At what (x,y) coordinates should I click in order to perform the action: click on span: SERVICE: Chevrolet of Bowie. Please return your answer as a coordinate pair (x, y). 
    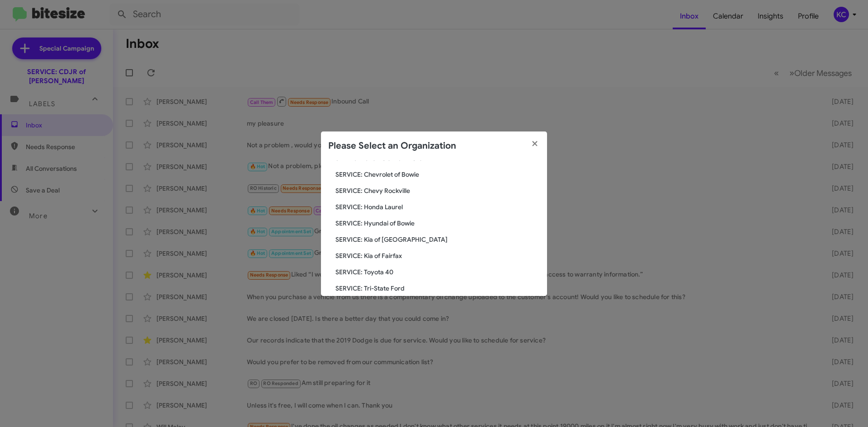
    Looking at the image, I should click on (437, 175).